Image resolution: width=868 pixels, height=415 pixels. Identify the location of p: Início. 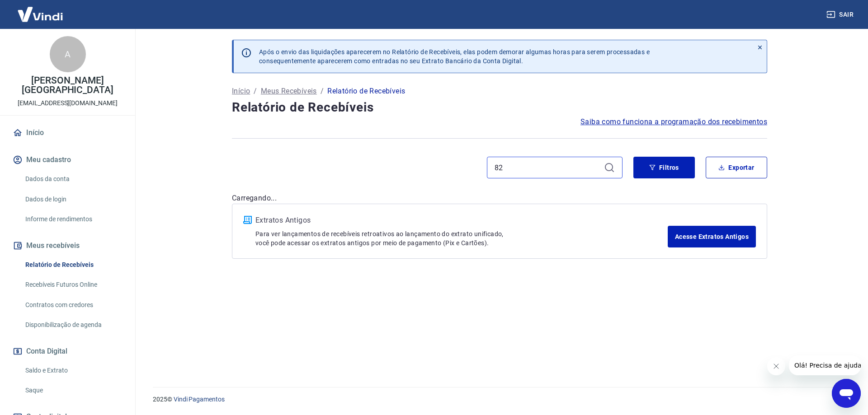
(241, 91).